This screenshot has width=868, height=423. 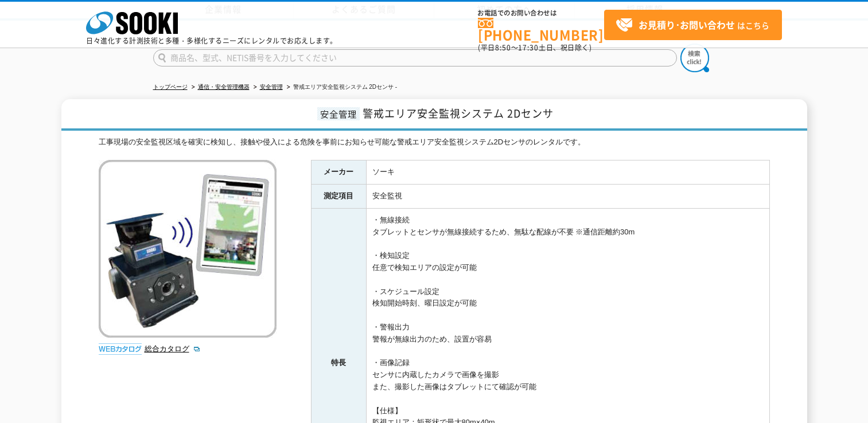 What do you see at coordinates (224, 86) in the screenshot?
I see `a: 通信・安全管理機器` at bounding box center [224, 86].